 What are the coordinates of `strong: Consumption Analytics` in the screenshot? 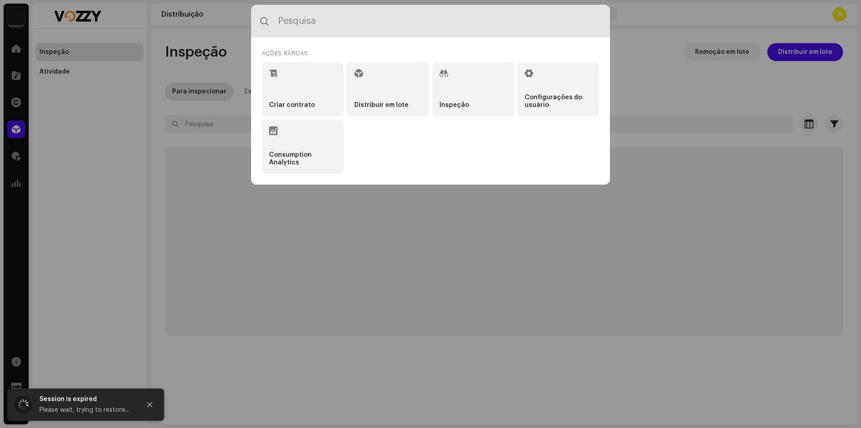 It's located at (303, 159).